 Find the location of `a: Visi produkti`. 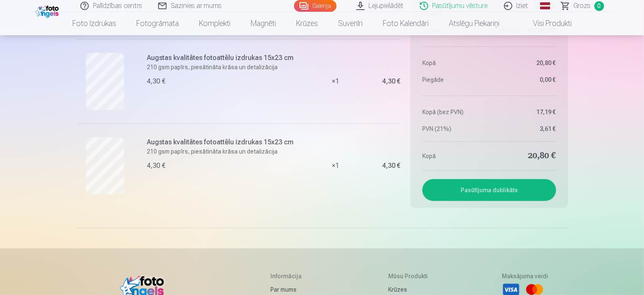

a: Visi produkti is located at coordinates (546, 24).